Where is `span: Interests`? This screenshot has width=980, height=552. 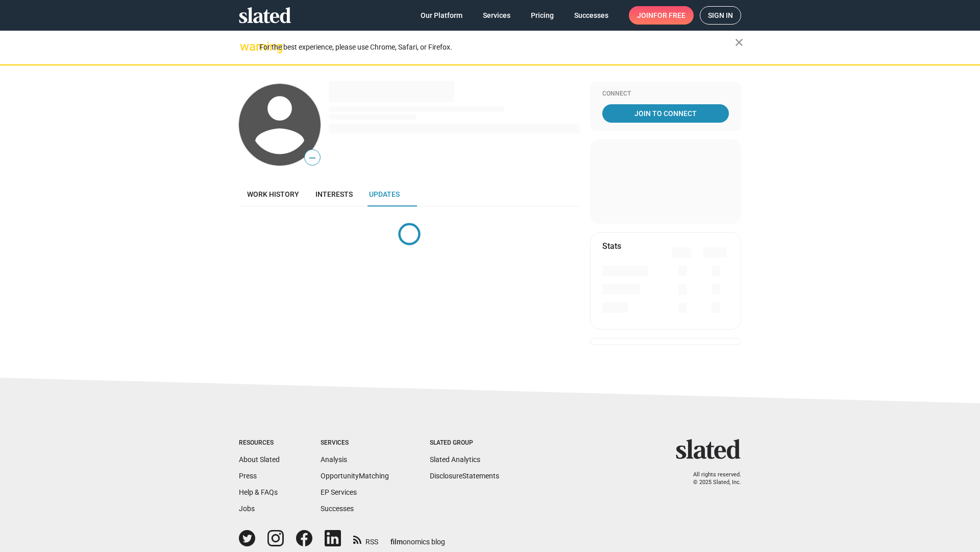 span: Interests is located at coordinates (334, 194).